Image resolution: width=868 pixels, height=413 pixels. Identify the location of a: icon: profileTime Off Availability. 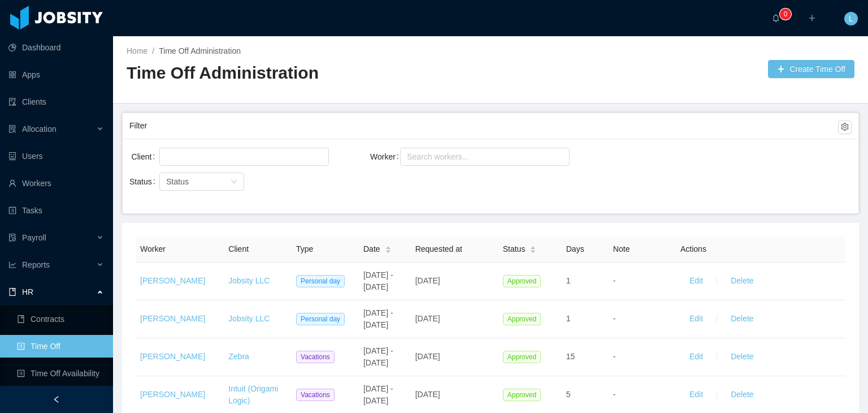
(60, 373).